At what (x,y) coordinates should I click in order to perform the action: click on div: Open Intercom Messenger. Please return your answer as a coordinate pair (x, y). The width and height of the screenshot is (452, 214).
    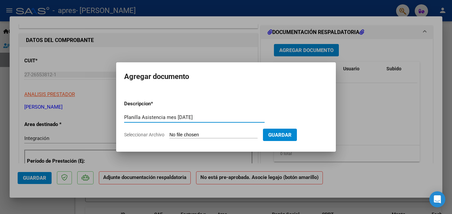
    Looking at the image, I should click on (438, 199).